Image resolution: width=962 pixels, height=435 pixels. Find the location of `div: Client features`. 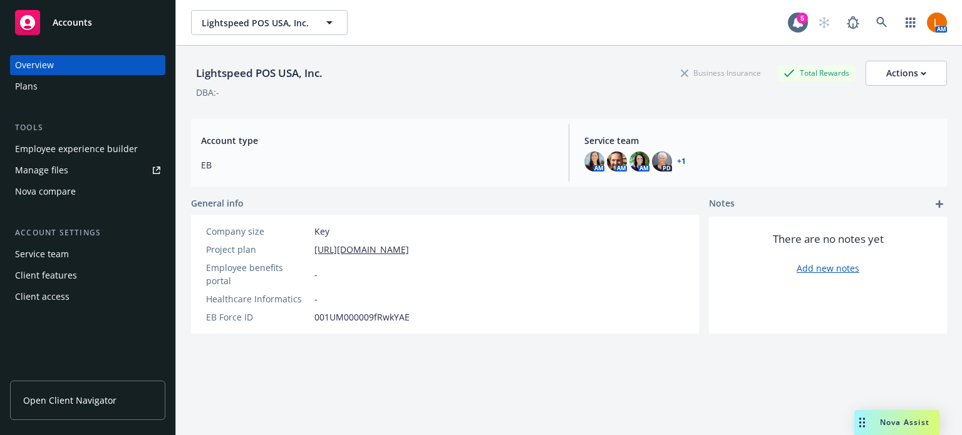

div: Client features is located at coordinates (46, 276).